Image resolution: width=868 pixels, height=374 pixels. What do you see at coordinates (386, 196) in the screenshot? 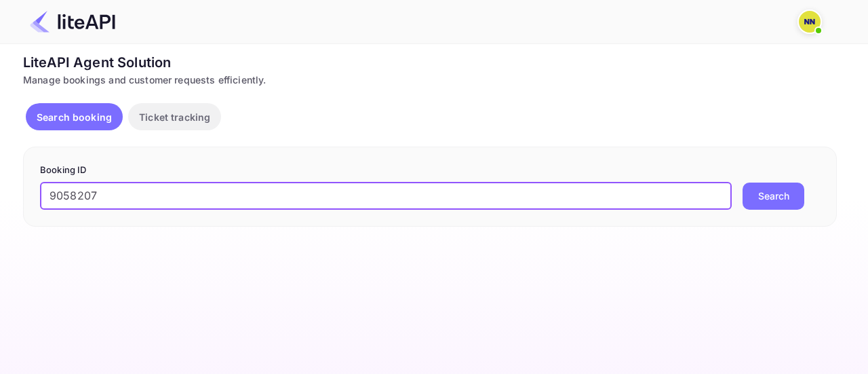
I see `input: Enter Booking ID (e.g., 63782194)` at bounding box center [386, 196].